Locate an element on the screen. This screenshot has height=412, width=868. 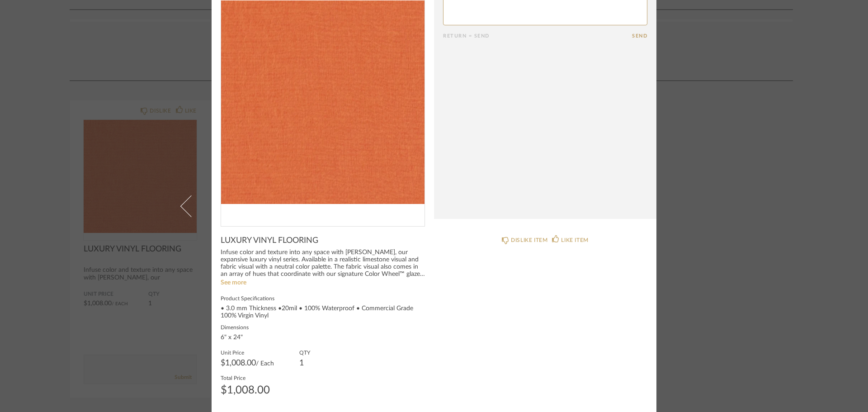
div: 6" x 24" is located at coordinates (234, 338).